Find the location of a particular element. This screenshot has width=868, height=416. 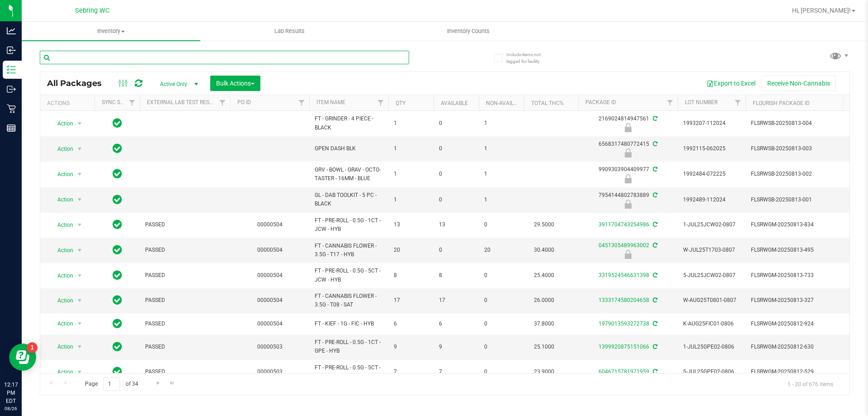

div: 6568317480772415 is located at coordinates (628, 148).